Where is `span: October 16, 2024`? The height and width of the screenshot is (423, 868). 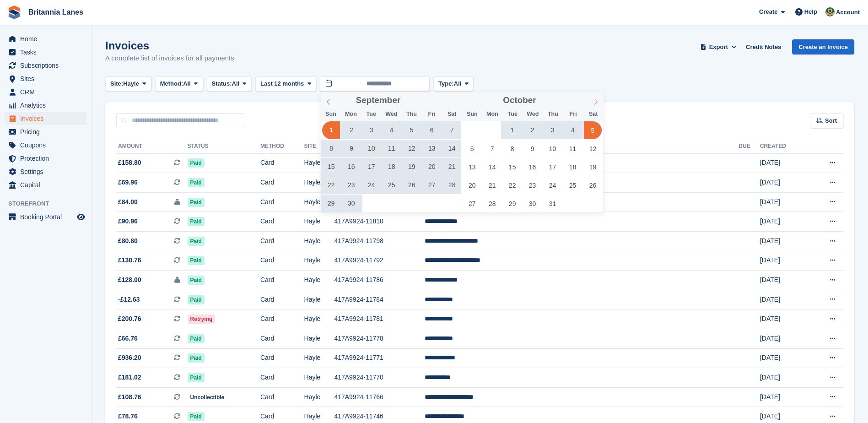
span: October 16, 2024 is located at coordinates (532, 167).